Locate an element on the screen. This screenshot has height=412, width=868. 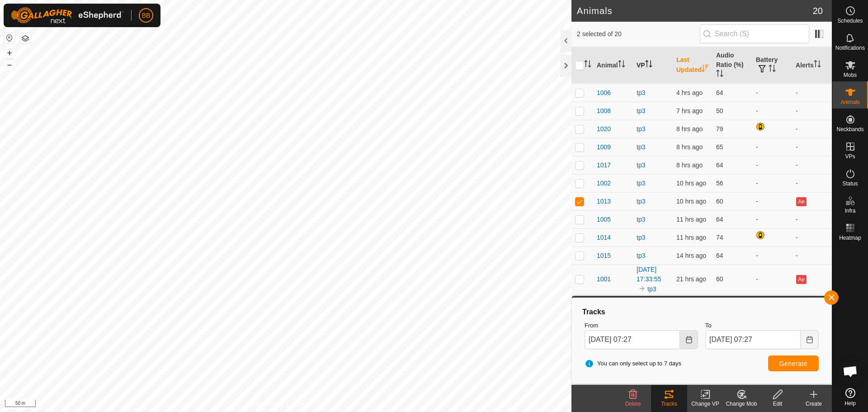
button: Ae is located at coordinates (800, 202).